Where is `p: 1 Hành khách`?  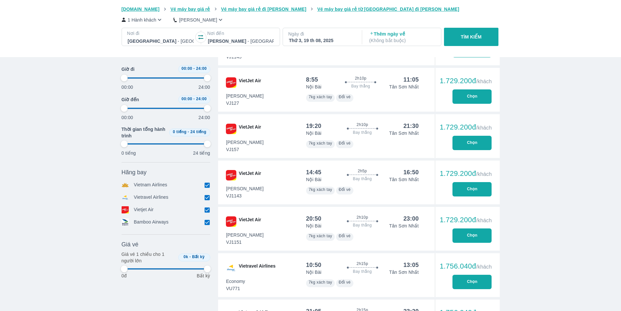 p: 1 Hành khách is located at coordinates (142, 20).